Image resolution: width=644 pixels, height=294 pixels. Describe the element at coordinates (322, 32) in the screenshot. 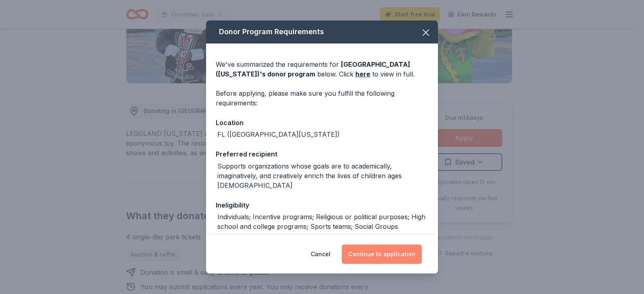

I see `div: Donor Program Requirements` at that location.